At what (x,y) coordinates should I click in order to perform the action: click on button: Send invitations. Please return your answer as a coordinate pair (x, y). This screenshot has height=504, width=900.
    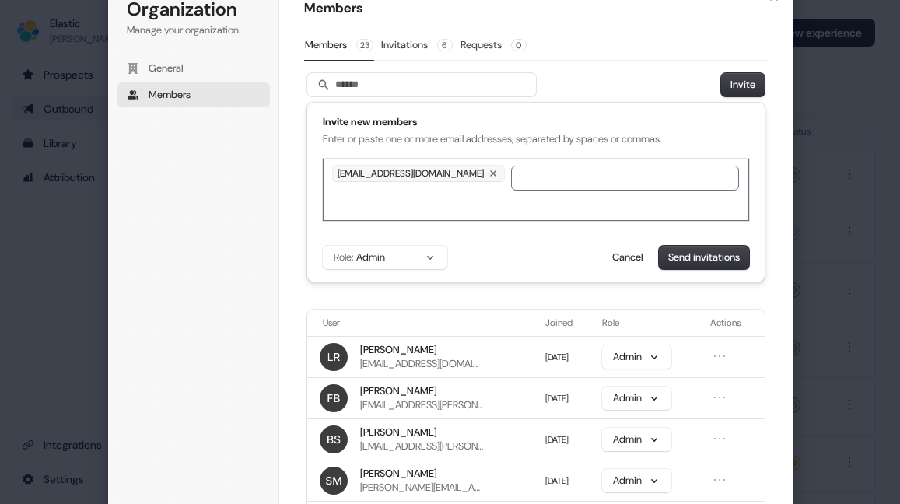
    Looking at the image, I should click on (704, 258).